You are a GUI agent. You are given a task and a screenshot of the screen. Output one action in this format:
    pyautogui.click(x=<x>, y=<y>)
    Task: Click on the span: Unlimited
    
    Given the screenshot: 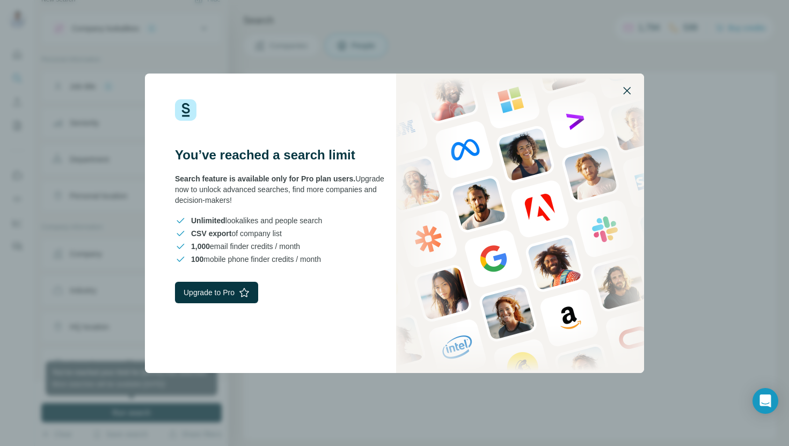 What is the action you would take?
    pyautogui.click(x=208, y=220)
    